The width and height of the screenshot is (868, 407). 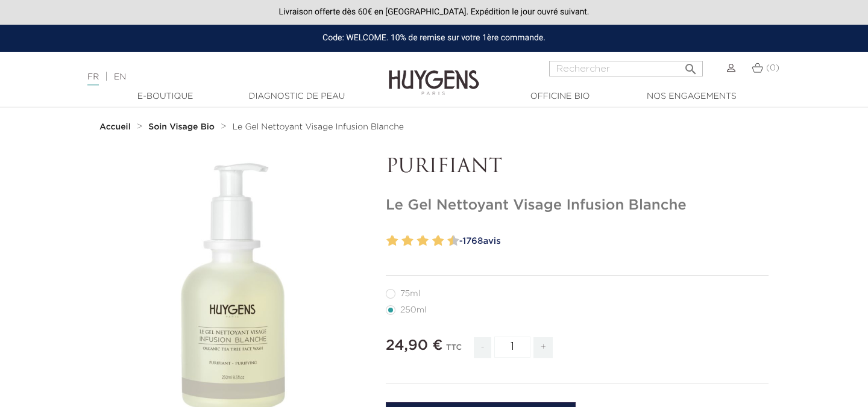 What do you see at coordinates (409, 241) in the screenshot?
I see `label: 4` at bounding box center [409, 241].